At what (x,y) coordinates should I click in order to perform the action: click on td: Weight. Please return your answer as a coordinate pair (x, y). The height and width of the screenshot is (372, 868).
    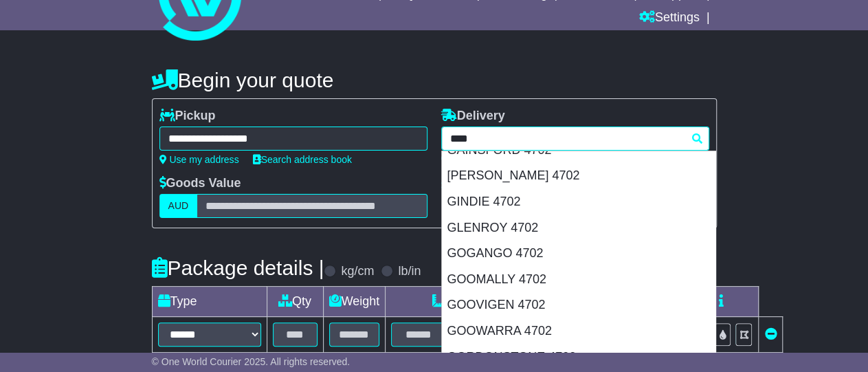
    Looking at the image, I should click on (354, 302).